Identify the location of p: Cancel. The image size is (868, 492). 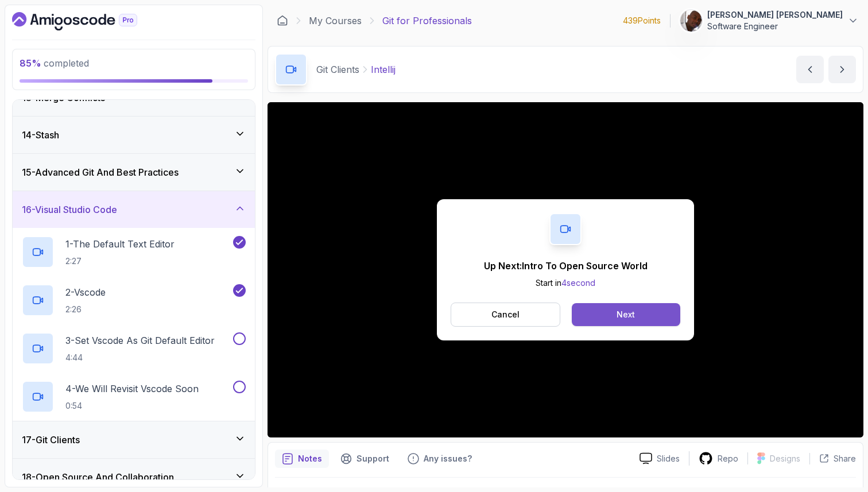
(505, 315).